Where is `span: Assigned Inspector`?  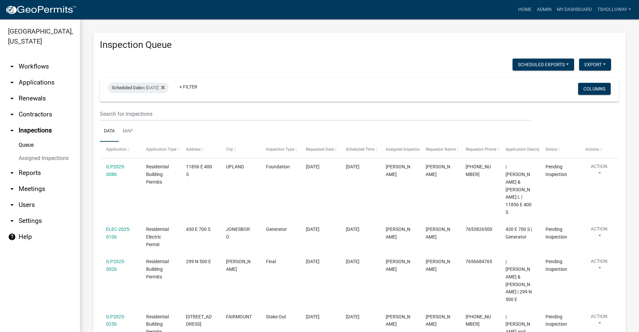
span: Assigned Inspector is located at coordinates (403, 150).